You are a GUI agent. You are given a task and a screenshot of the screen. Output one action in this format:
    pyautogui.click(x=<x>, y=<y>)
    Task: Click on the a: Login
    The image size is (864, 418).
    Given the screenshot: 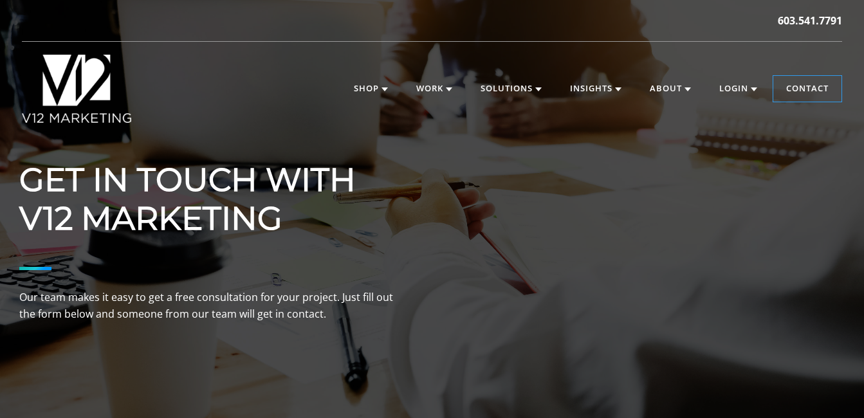 What is the action you would take?
    pyautogui.click(x=738, y=89)
    